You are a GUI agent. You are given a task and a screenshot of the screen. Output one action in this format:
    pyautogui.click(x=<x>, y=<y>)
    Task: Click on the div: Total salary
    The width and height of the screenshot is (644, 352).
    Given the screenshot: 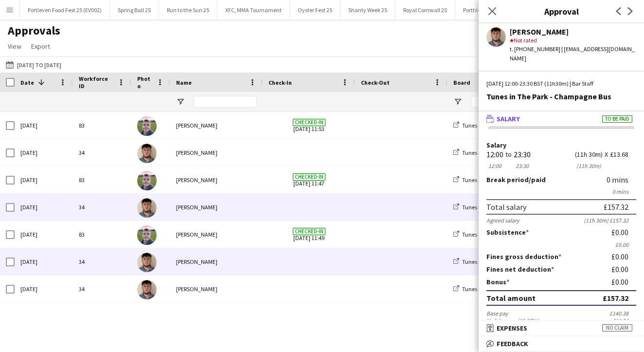 What is the action you would take?
    pyautogui.click(x=506, y=207)
    